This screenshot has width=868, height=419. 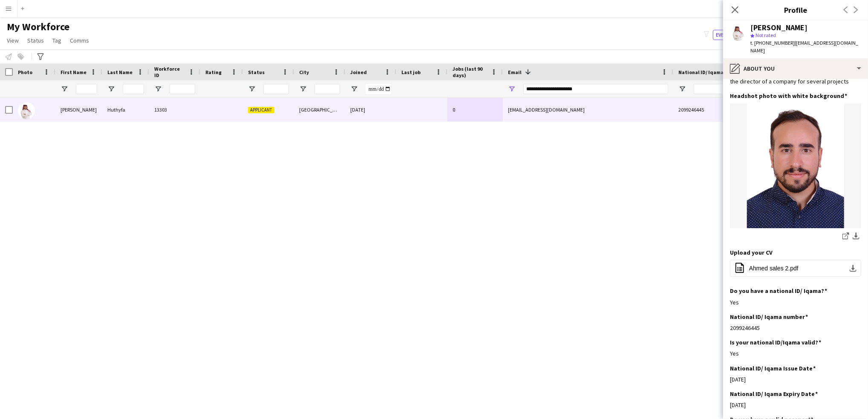 I want to click on button: Everyone8,118, so click(x=734, y=35).